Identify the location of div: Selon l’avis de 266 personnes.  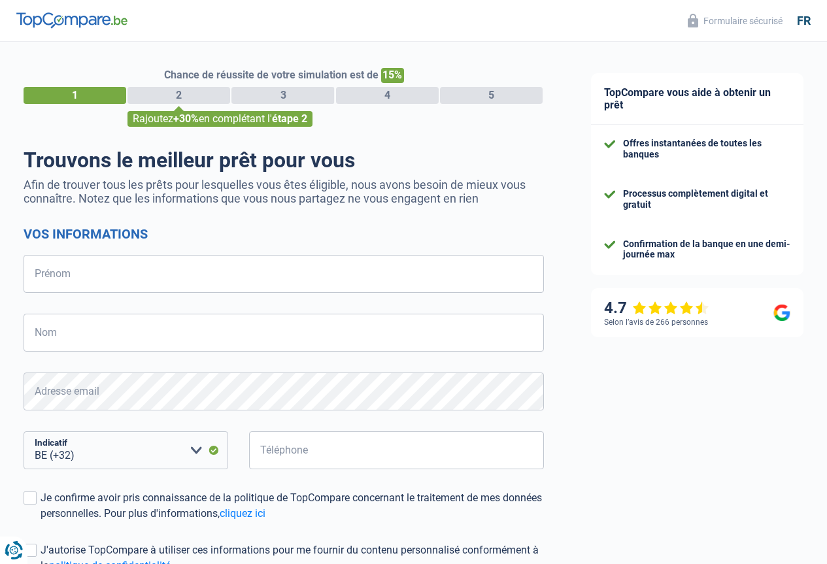
(656, 322).